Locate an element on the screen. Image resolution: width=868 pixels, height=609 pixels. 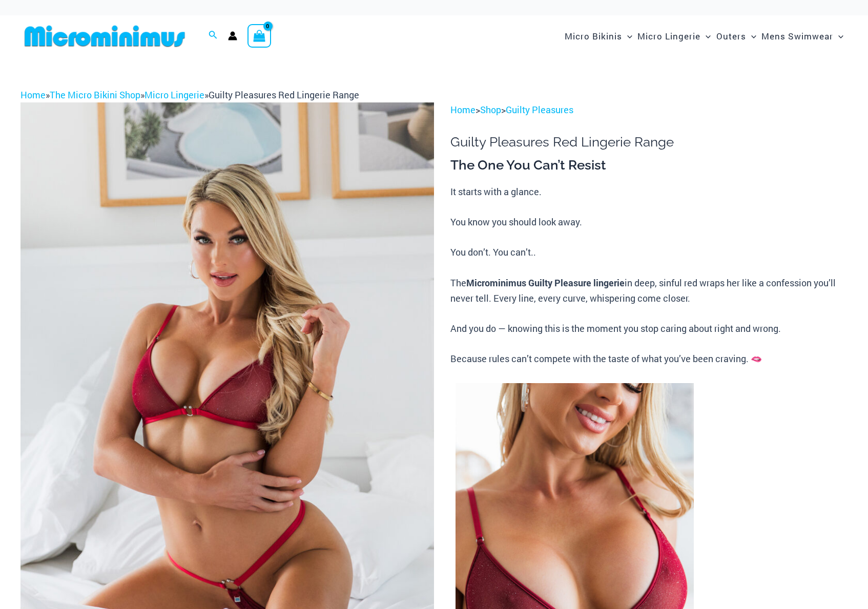
p: It starts with a glance. You know you should look away. You don’t. You can’t.. The in deep, sinfu... is located at coordinates (649, 276).